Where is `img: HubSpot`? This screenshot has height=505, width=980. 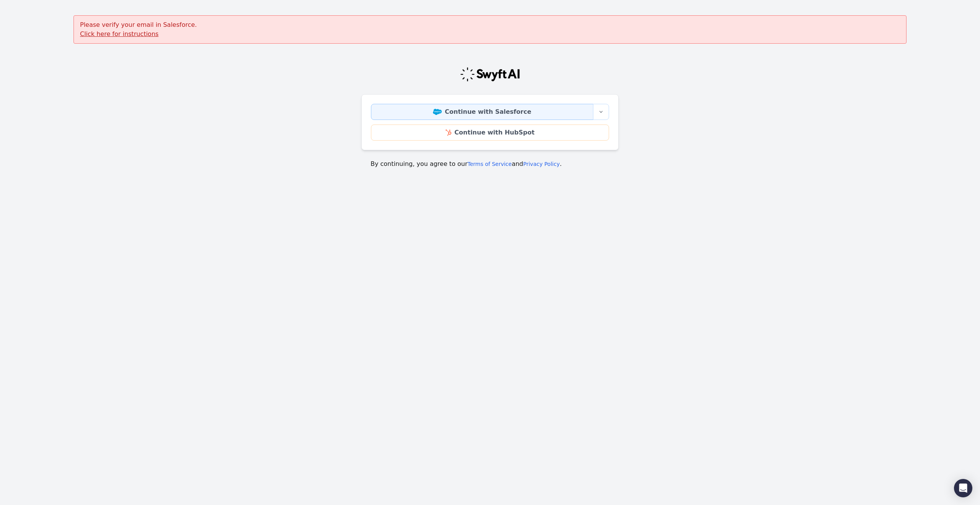
img: HubSpot is located at coordinates (449, 133).